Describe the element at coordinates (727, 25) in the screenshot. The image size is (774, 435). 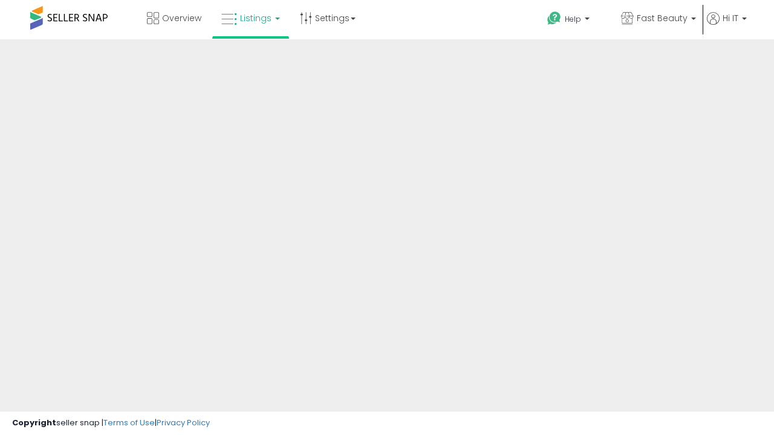
I see `a: Hi IT` at that location.